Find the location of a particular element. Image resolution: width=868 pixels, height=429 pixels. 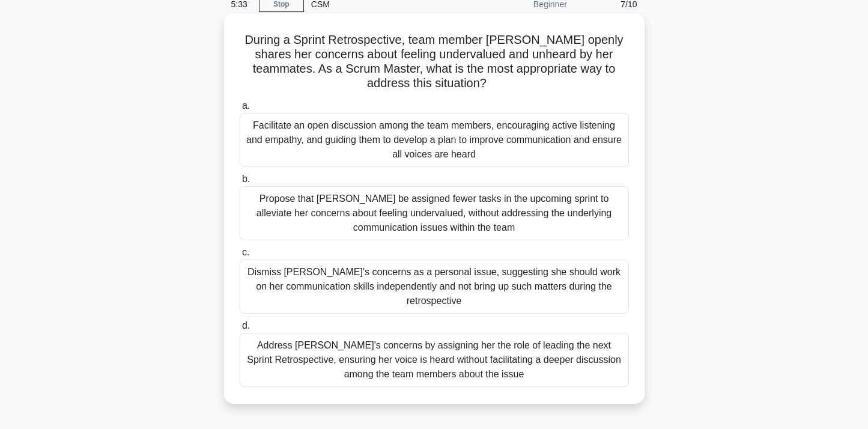

span: c. is located at coordinates (246, 252).